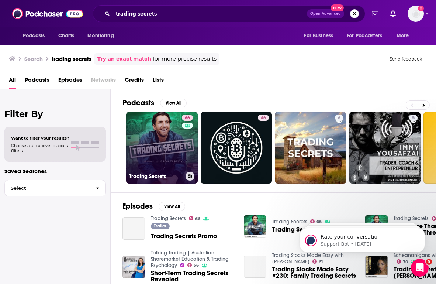 The image size is (436, 284). What do you see at coordinates (193, 265) in the screenshot?
I see `a: 56` at bounding box center [193, 265].